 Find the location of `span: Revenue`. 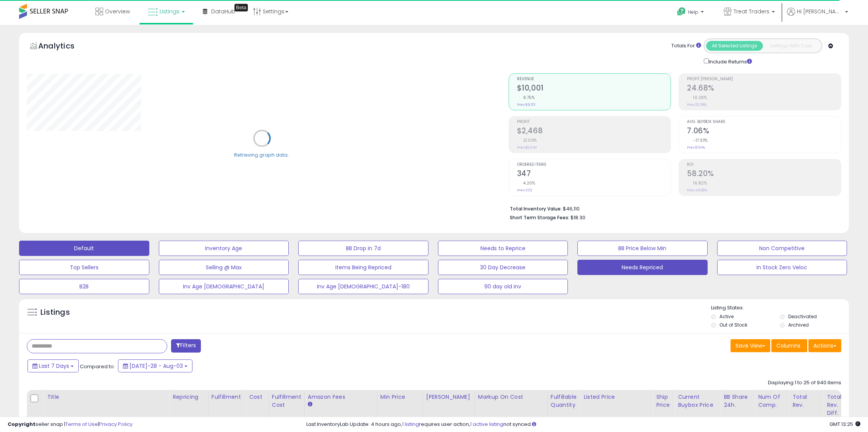

span: Revenue is located at coordinates (594, 79).